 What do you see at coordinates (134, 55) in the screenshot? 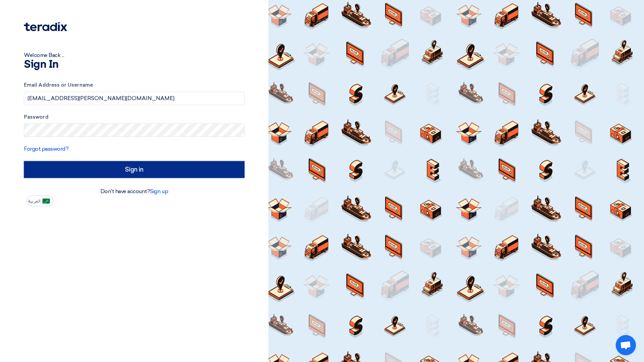
I see `div: Welcome Back ...` at bounding box center [134, 55].